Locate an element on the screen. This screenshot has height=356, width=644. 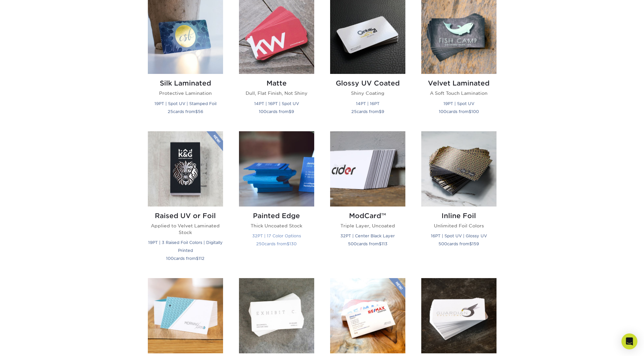
span: 112 is located at coordinates (202, 258).